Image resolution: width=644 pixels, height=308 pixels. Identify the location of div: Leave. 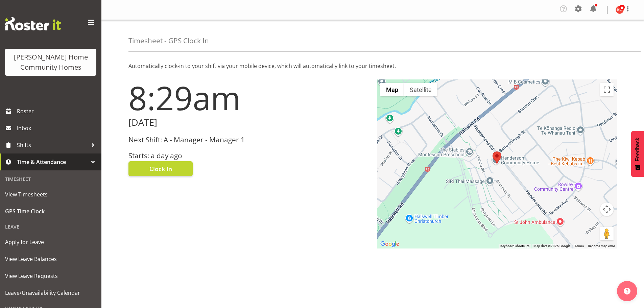
(50, 226).